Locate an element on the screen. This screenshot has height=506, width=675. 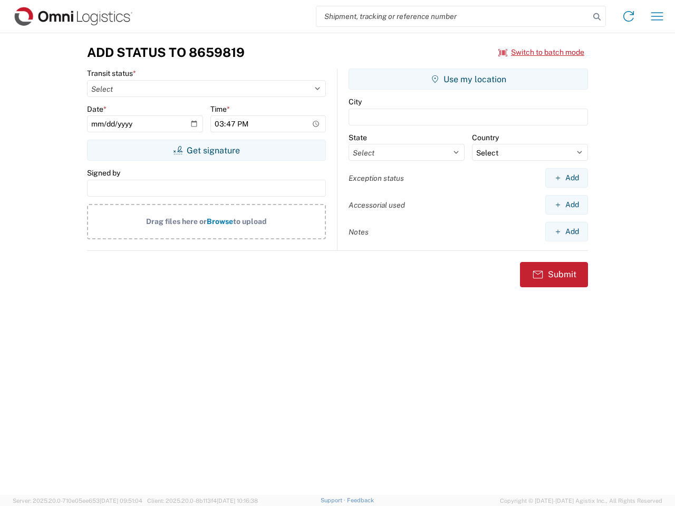
label: Country is located at coordinates (485, 138).